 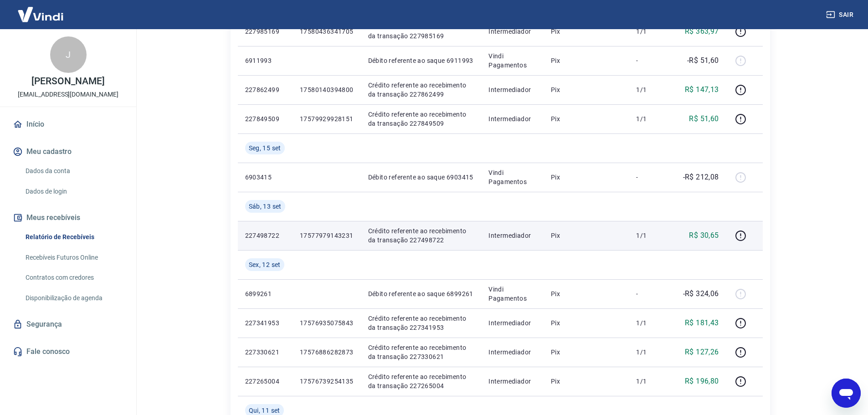 I want to click on a: Dados de login, so click(x=73, y=191).